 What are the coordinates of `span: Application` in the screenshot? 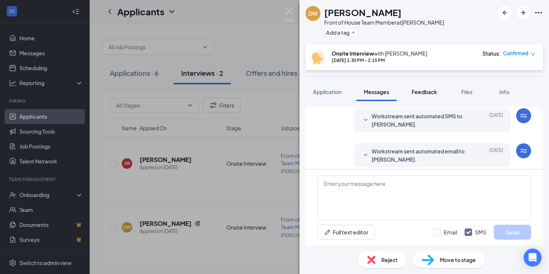 It's located at (327, 92).